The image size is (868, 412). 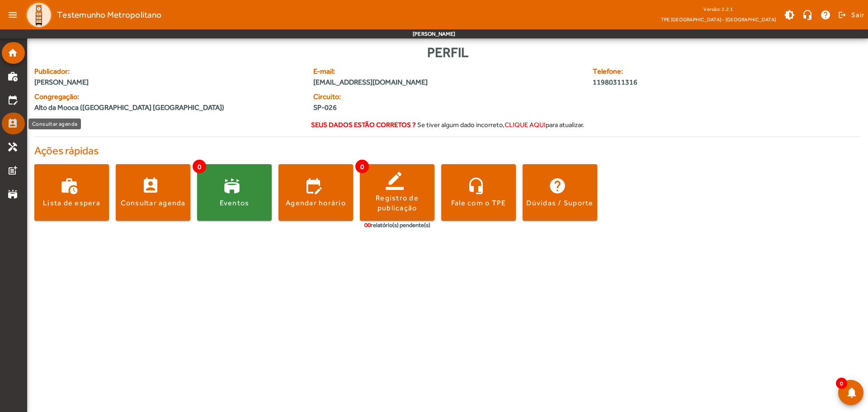 What do you see at coordinates (525, 124) in the screenshot?
I see `span: clique aqui` at bounding box center [525, 124].